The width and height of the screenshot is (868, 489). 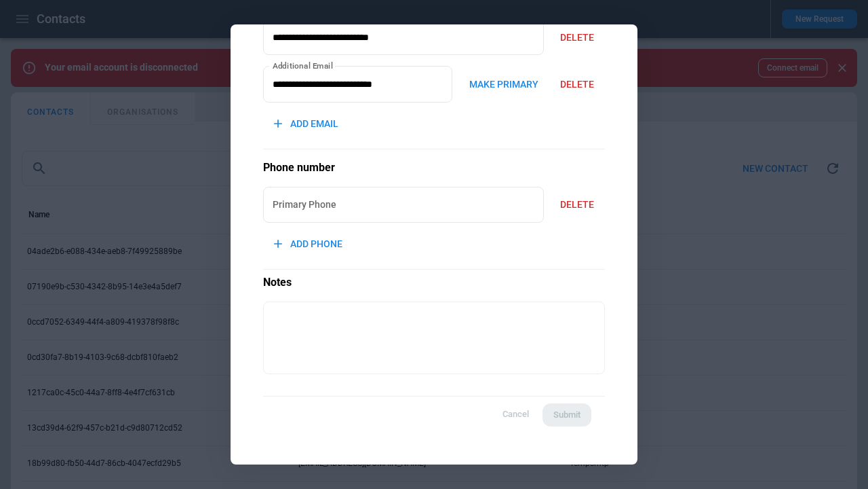 What do you see at coordinates (303, 65) in the screenshot?
I see `label: Additional Email` at bounding box center [303, 65].